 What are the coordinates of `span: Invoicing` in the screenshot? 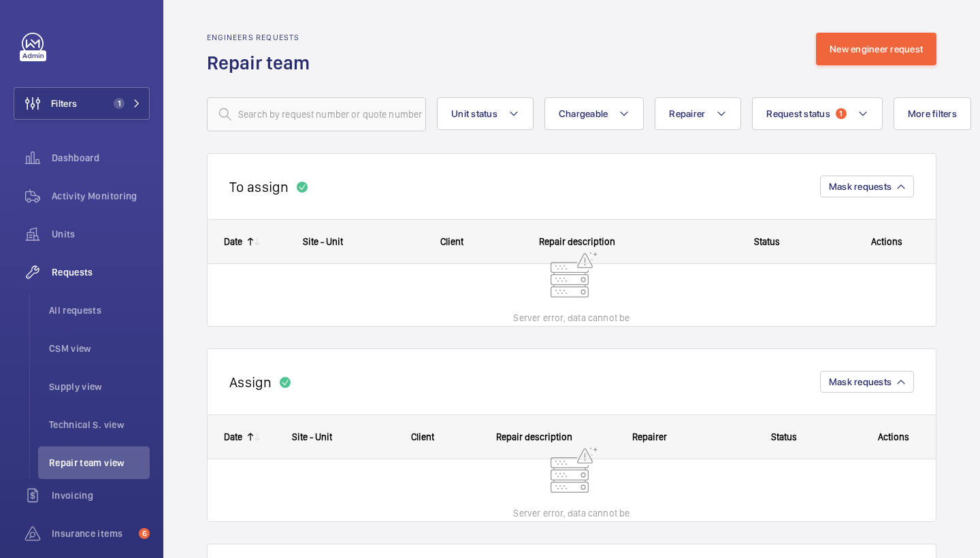 It's located at (101, 495).